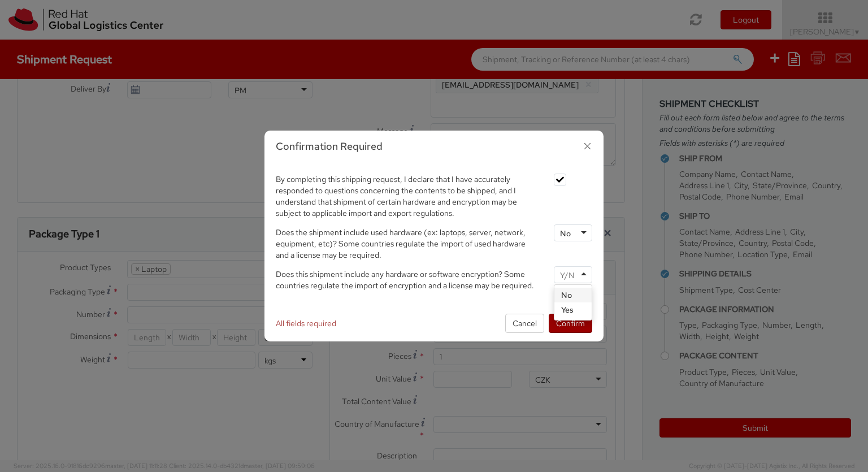 This screenshot has width=868, height=472. What do you see at coordinates (405, 280) in the screenshot?
I see `span: Does this shipment include any hardware or software encryption? Some countries regulate the impor...` at bounding box center [405, 280].